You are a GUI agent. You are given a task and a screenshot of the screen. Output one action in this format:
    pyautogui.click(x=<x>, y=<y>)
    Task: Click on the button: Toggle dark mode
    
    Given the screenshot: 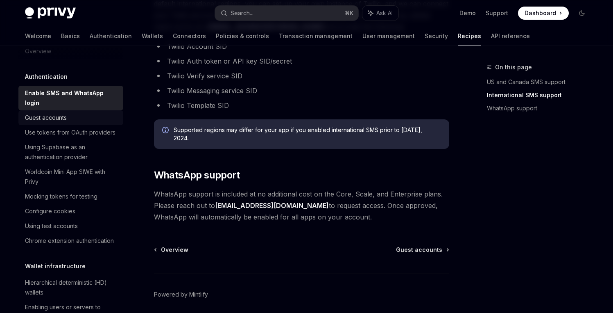 What is the action you would take?
    pyautogui.click(x=582, y=13)
    